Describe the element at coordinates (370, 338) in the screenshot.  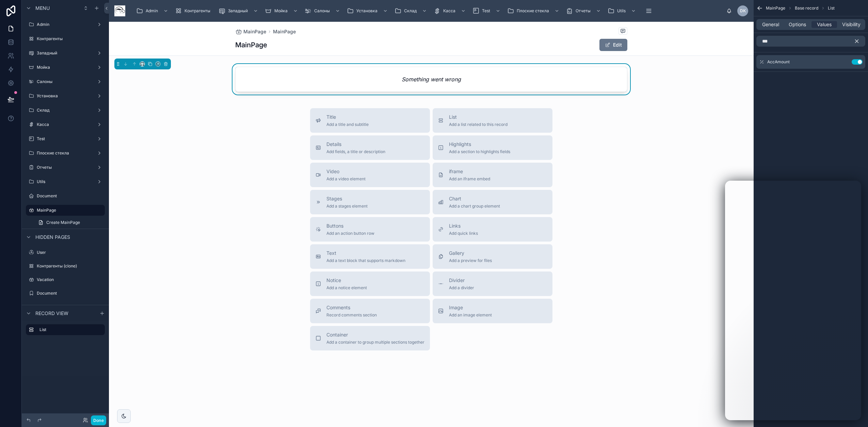
I see `button: ContainerAdd a container to group multiple sections together` at that location.